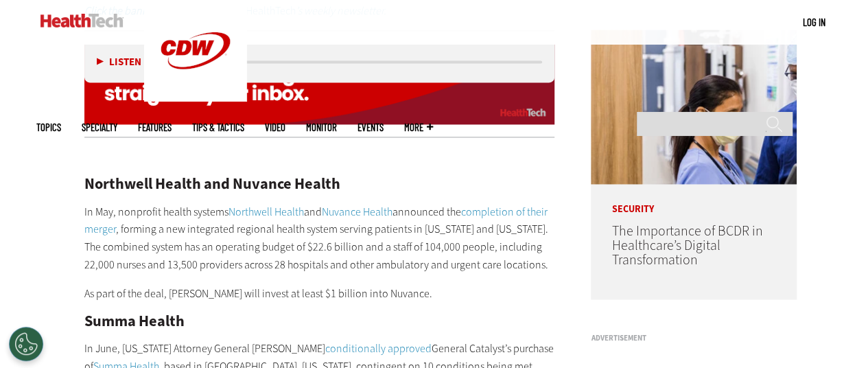  I want to click on a: Log in, so click(814, 22).